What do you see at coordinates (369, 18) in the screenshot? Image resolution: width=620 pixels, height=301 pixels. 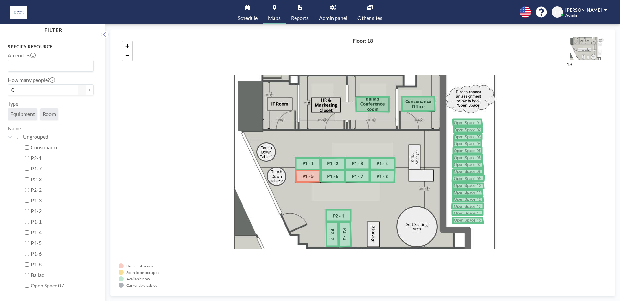 I see `span: Other sites` at bounding box center [369, 18].